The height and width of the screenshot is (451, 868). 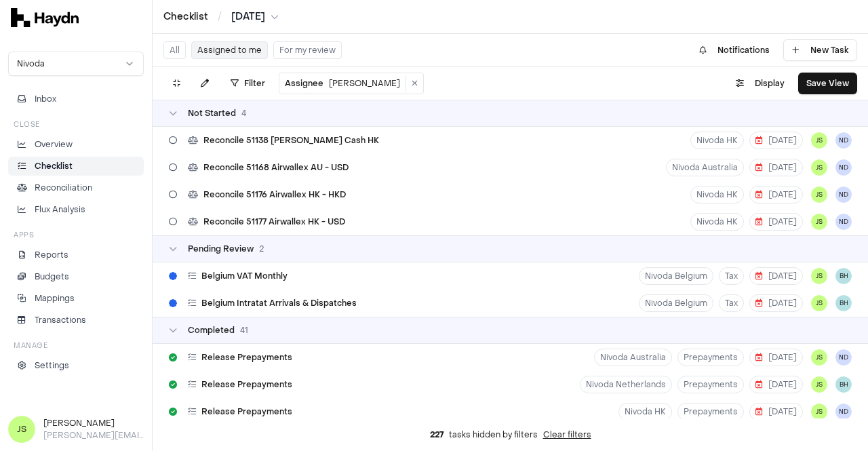 What do you see at coordinates (820, 50) in the screenshot?
I see `button: New Task` at bounding box center [820, 50].